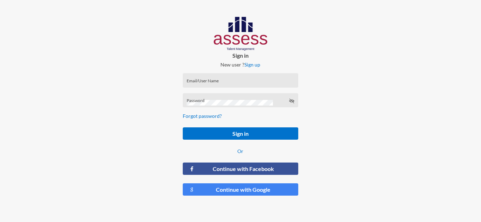 This screenshot has height=222, width=481. I want to click on button: Sign in, so click(240, 134).